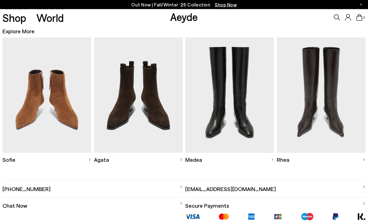 The width and height of the screenshot is (368, 224). I want to click on a: Agata, so click(139, 160).